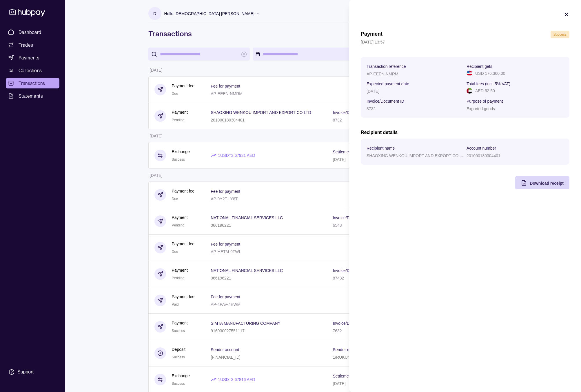  Describe the element at coordinates (543, 183) in the screenshot. I see `button: Download receipt` at that location.